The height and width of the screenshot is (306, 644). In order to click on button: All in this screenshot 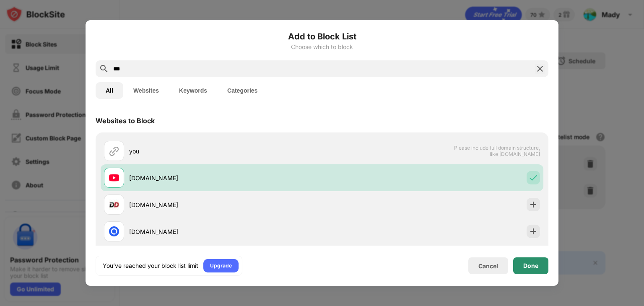, I will do `click(109, 91)`.